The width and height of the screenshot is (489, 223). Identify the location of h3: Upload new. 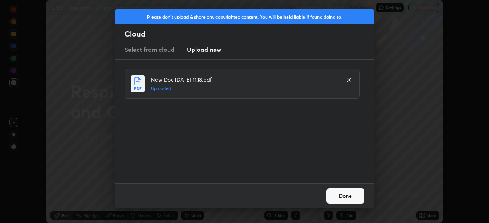
(204, 50).